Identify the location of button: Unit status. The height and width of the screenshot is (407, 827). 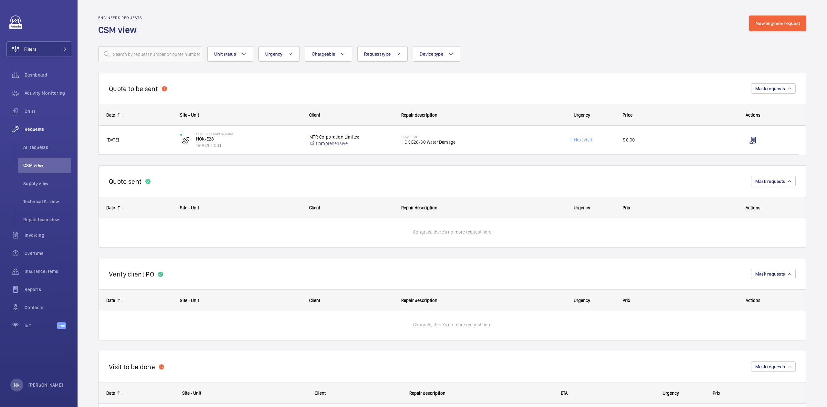
(230, 54).